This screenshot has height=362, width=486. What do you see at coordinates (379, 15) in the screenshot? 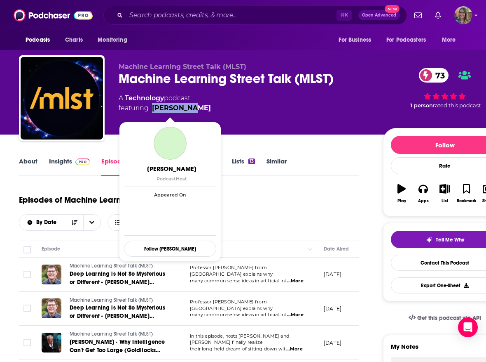
I see `span: Open Advanced` at bounding box center [379, 15].